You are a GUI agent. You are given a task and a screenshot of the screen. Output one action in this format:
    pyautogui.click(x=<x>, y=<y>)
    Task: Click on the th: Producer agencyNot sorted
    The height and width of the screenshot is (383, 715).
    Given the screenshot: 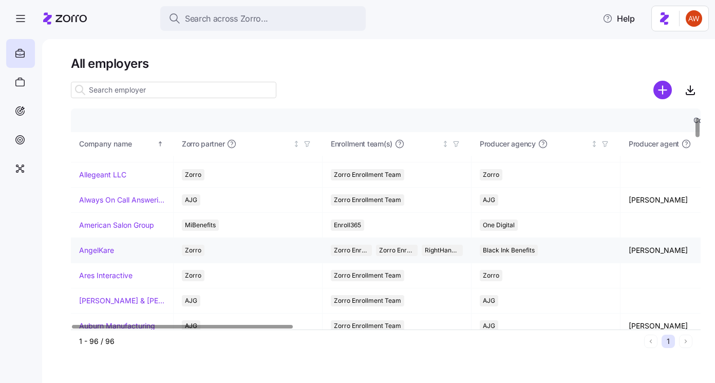 What is the action you would take?
    pyautogui.click(x=546, y=144)
    